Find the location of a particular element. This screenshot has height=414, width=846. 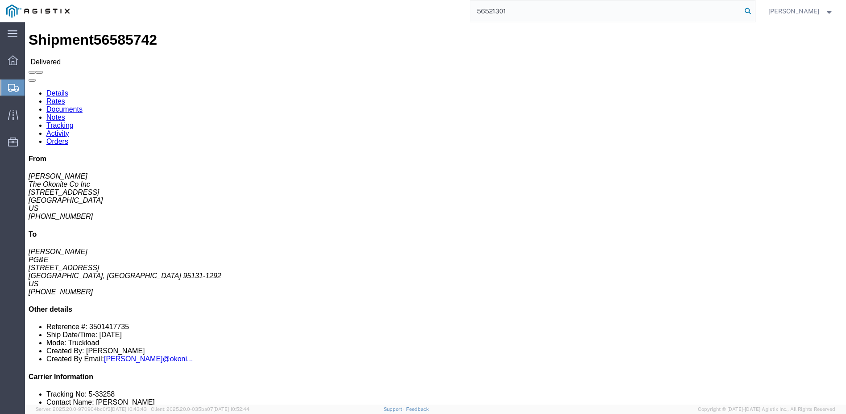

input: Search for shipment number, reference number is located at coordinates (606, 11).